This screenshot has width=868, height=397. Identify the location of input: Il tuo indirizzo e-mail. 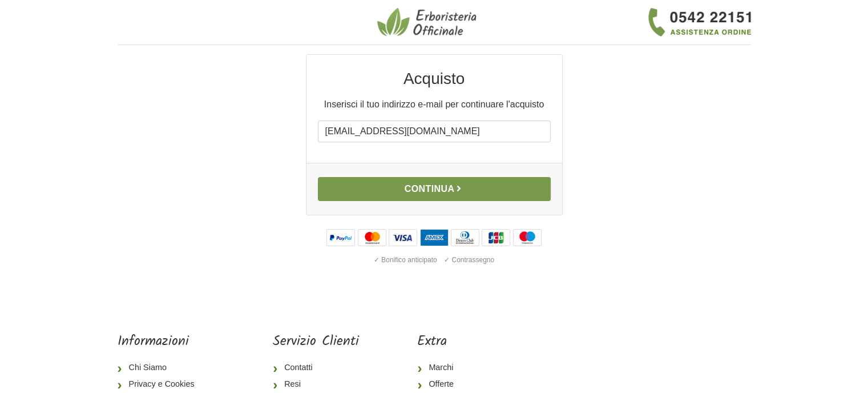
(434, 131).